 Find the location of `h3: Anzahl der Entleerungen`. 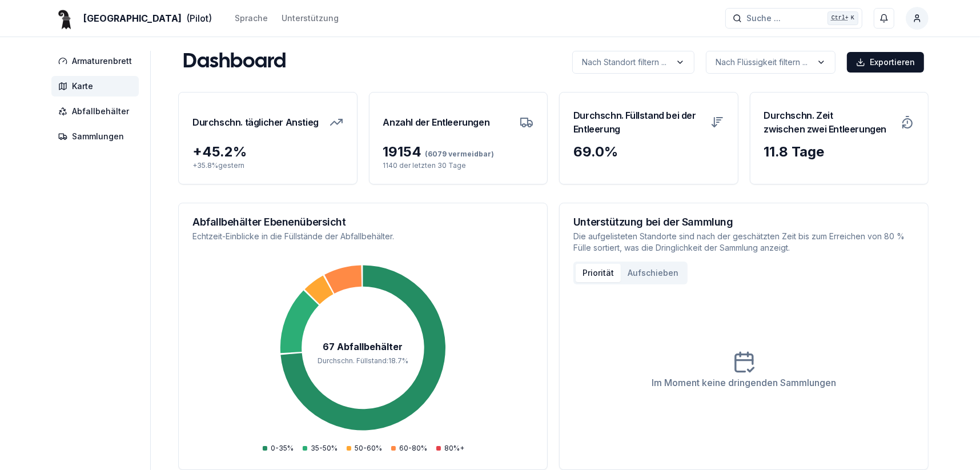

h3: Anzahl der Entleerungen is located at coordinates (437, 122).